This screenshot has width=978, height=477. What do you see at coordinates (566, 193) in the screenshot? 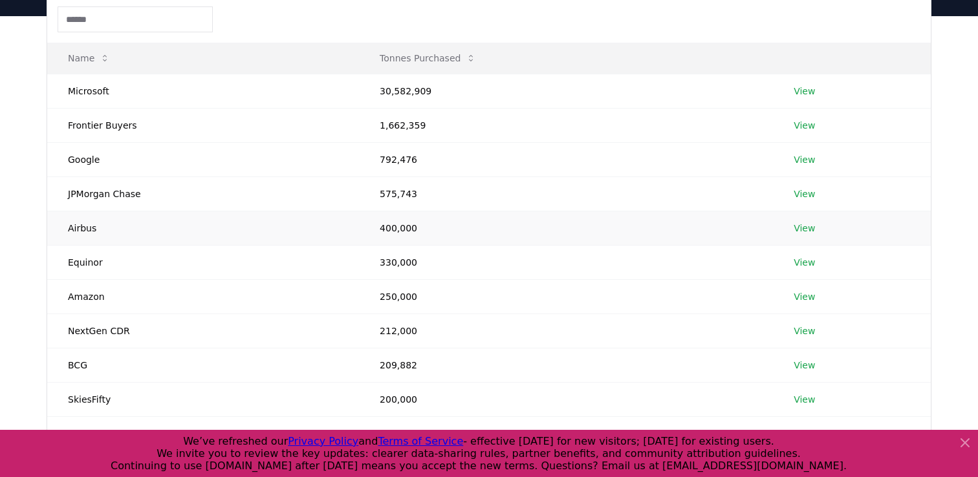
I see `td: 575,743` at bounding box center [566, 193].